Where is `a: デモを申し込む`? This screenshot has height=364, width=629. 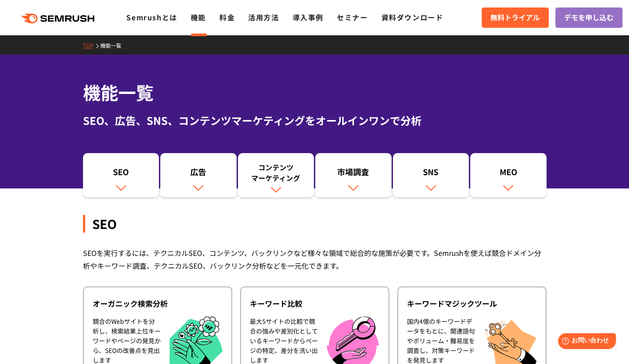 a: デモを申し込む is located at coordinates (588, 17).